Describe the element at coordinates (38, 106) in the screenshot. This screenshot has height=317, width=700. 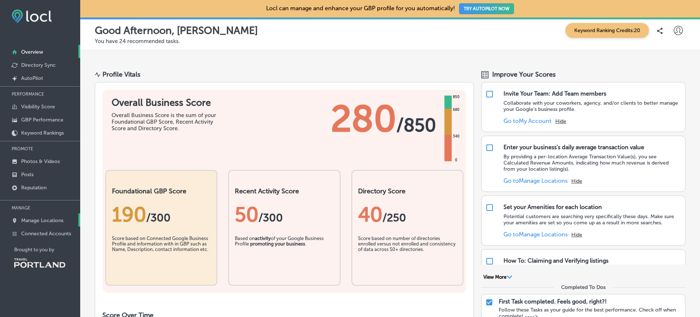
I see `p: Visibility Score` at that location.